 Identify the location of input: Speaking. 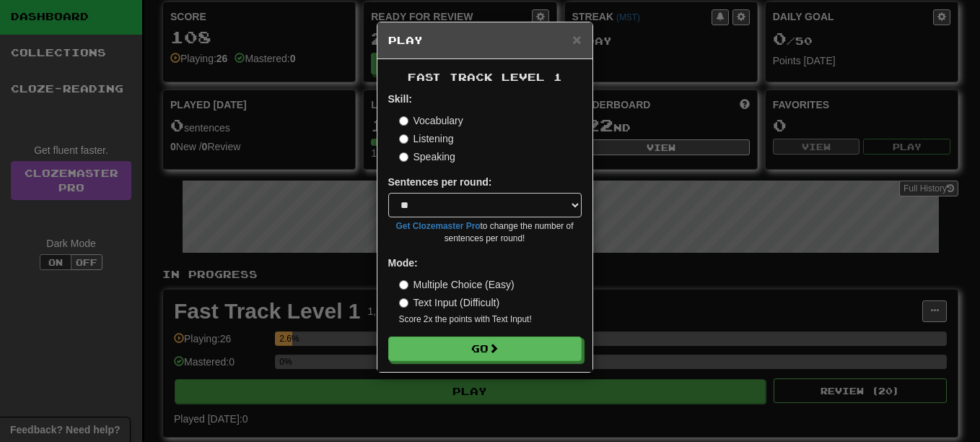
(404, 157).